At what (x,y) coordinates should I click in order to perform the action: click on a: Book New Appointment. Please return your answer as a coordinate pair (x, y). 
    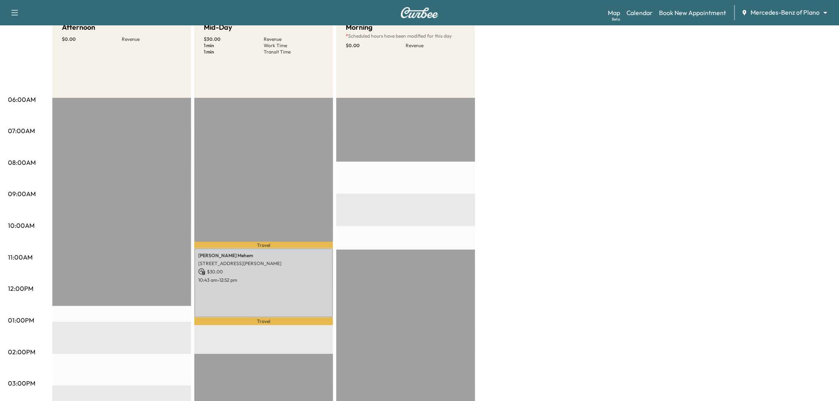
    Looking at the image, I should click on (692, 13).